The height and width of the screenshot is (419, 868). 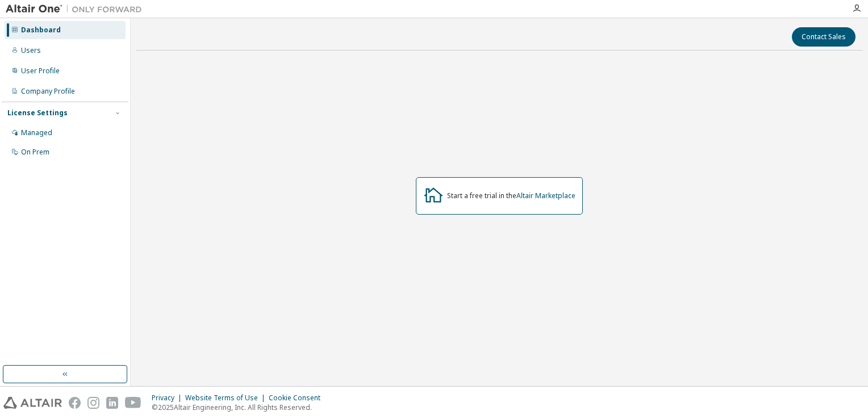 What do you see at coordinates (511, 196) in the screenshot?
I see `div: Start a free trial in the` at bounding box center [511, 196].